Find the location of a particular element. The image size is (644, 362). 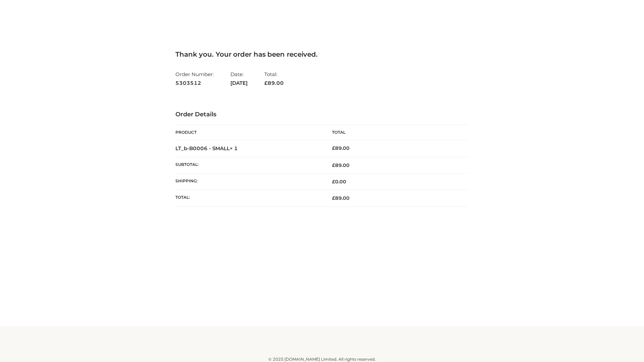

li: Total: is located at coordinates (274, 78).